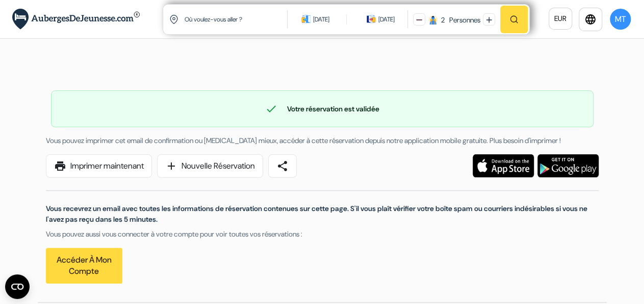 The width and height of the screenshot is (644, 304). I want to click on div: Votre réservation est validée, so click(322, 108).